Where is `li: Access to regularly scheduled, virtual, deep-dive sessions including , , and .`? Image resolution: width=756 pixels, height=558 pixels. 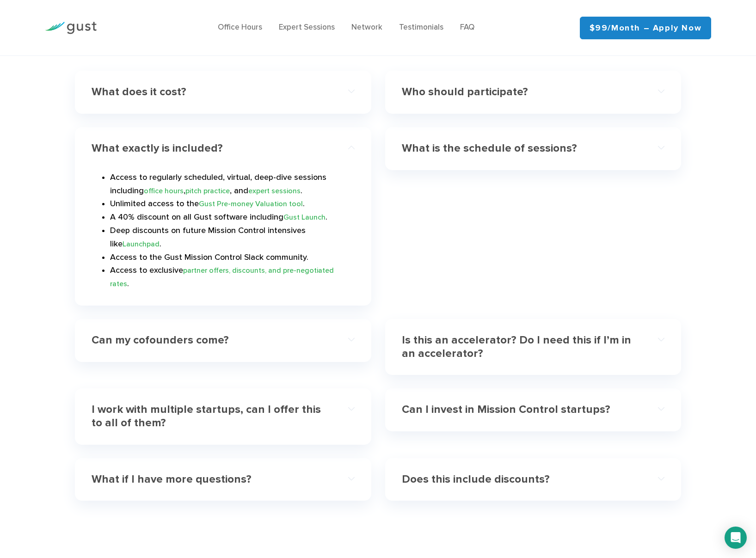 li: Access to regularly scheduled, virtual, deep-dive sessions including , , and . is located at coordinates (232, 185).